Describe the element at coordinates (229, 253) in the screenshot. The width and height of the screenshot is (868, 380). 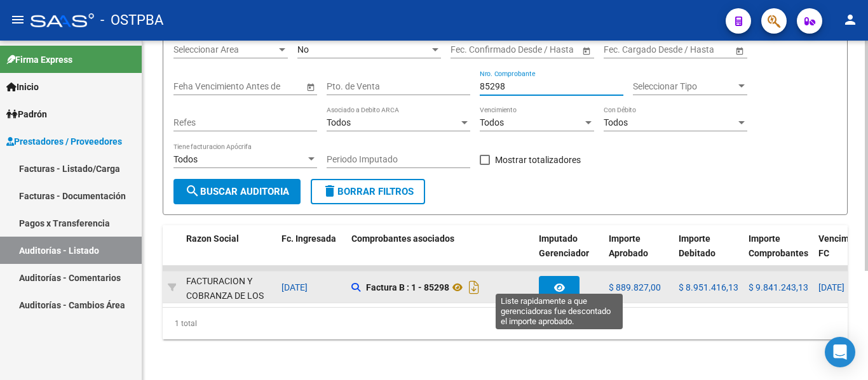
I see `datatable-header-cell: Razon Social` at that location.